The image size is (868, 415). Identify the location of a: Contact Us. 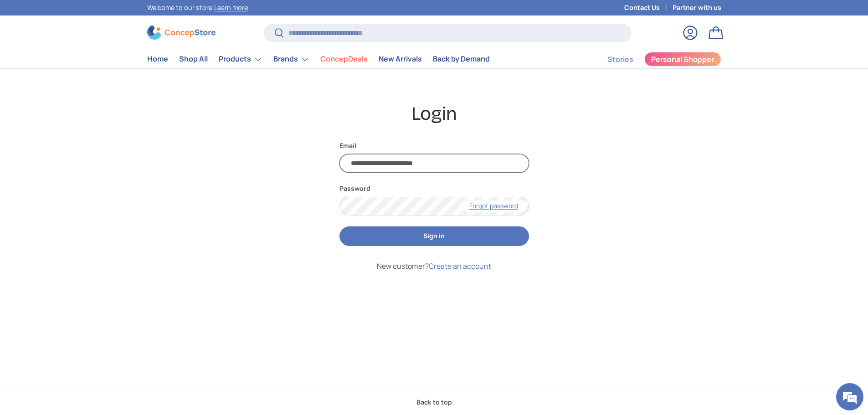
(648, 8).